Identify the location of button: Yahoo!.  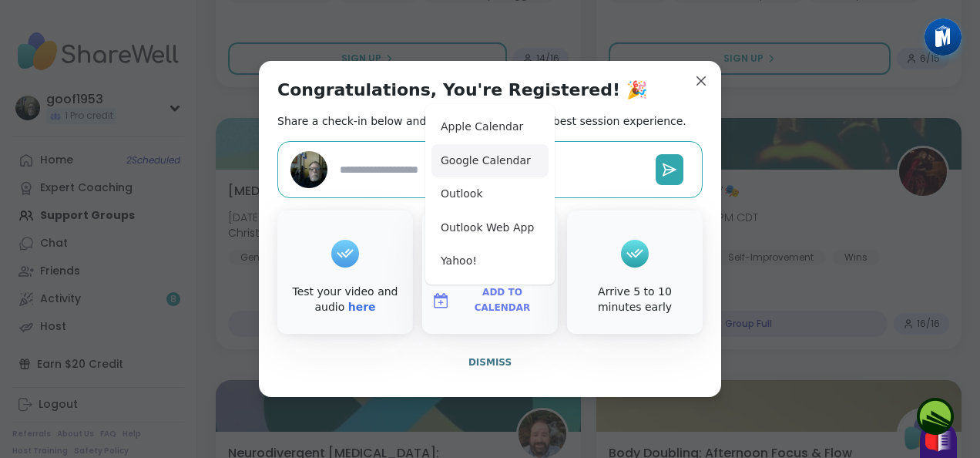
(490, 262).